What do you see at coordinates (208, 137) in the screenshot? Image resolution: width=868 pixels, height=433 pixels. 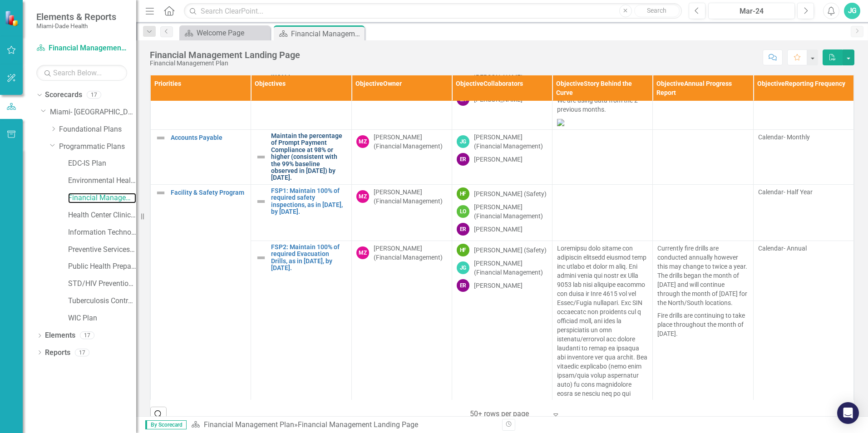 I see `a: Accounts Payable` at bounding box center [208, 137].